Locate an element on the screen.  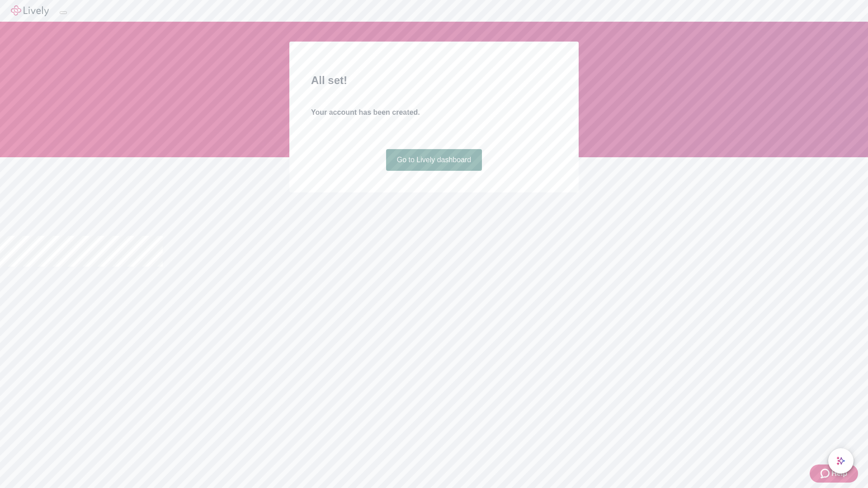
button: Zendesk support iconHelp is located at coordinates (834, 474).